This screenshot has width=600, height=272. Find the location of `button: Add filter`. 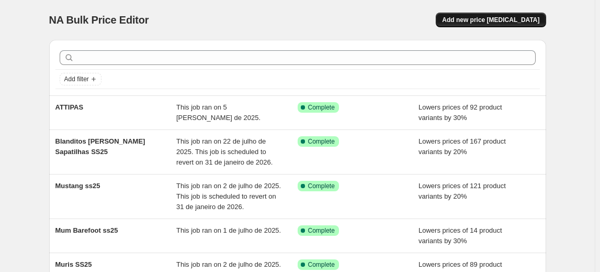

button: Add filter is located at coordinates (81, 79).